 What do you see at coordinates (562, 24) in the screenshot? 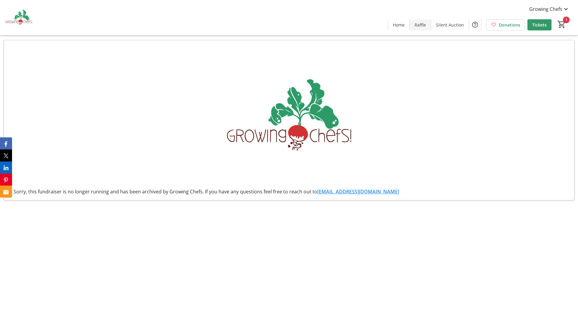
I see `button: Cart` at bounding box center [562, 24].